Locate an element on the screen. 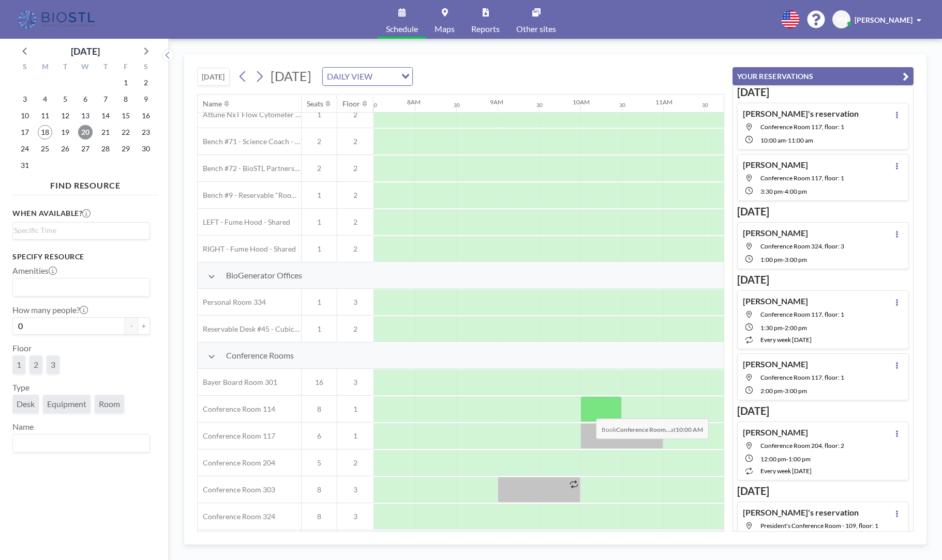  span: Other sites is located at coordinates (536, 29).